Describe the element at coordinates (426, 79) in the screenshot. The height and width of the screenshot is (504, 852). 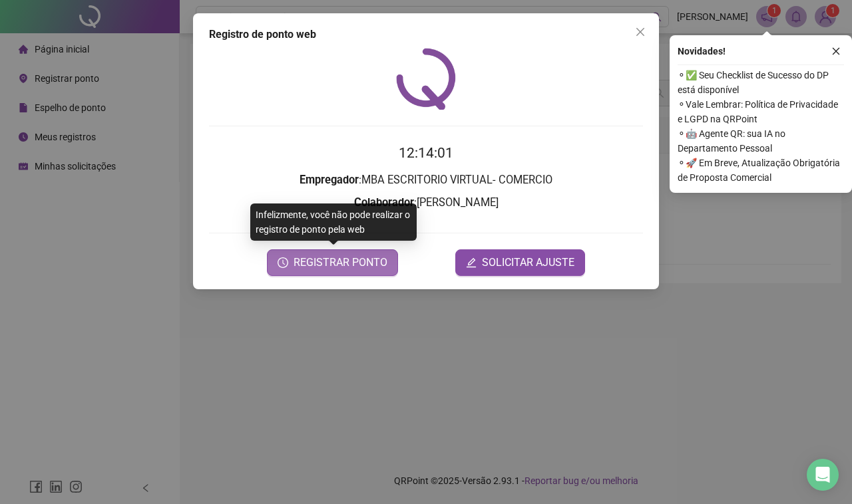
I see `img: QRPoint` at that location.